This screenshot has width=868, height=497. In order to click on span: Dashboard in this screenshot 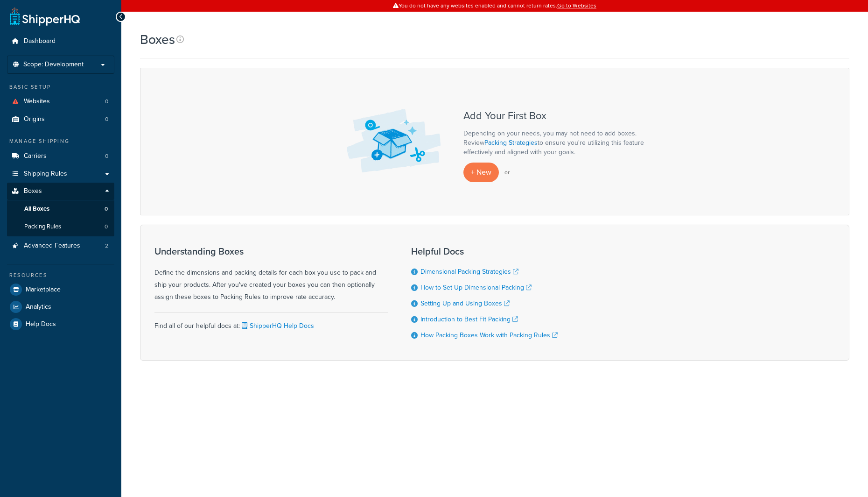, I will do `click(39, 41)`.